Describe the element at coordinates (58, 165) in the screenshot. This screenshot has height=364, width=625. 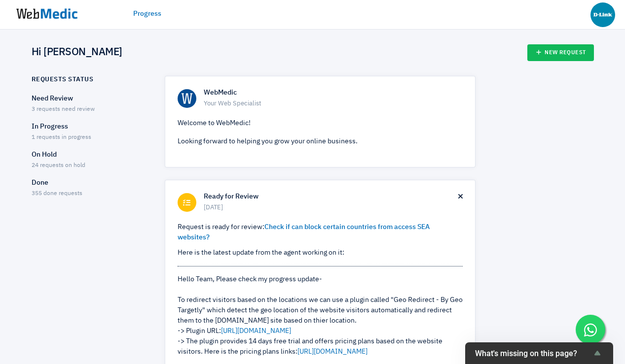
I see `span: 24 requests on hold` at that location.